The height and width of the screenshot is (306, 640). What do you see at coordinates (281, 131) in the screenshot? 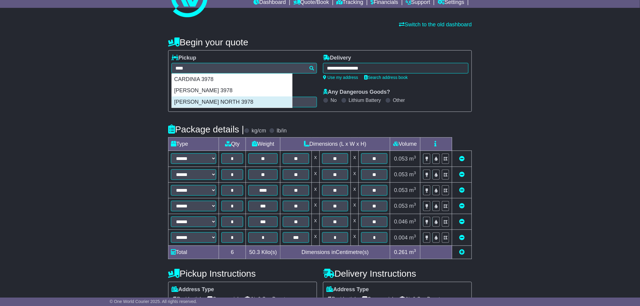
I see `label: lb/in` at bounding box center [281, 131].